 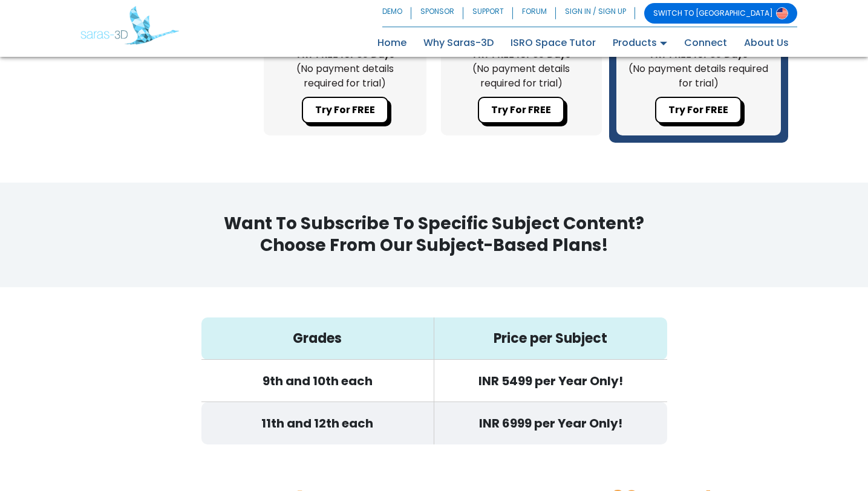 I want to click on a: SPONSOR, so click(x=437, y=13).